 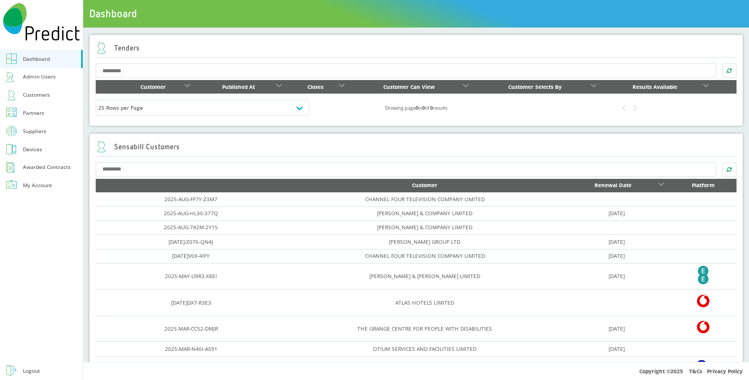 What do you see at coordinates (202, 108) in the screenshot?
I see `div: 25 Rows per Page` at bounding box center [202, 108].